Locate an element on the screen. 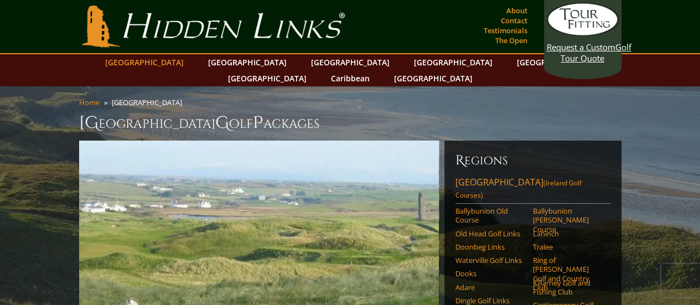  a: Lahinch is located at coordinates (568, 234).